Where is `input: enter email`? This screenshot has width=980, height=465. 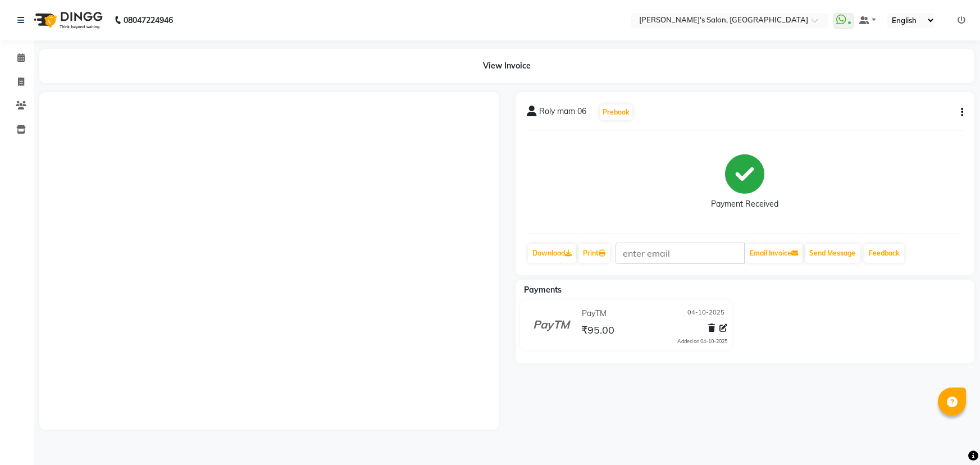
input: enter email is located at coordinates (680, 253).